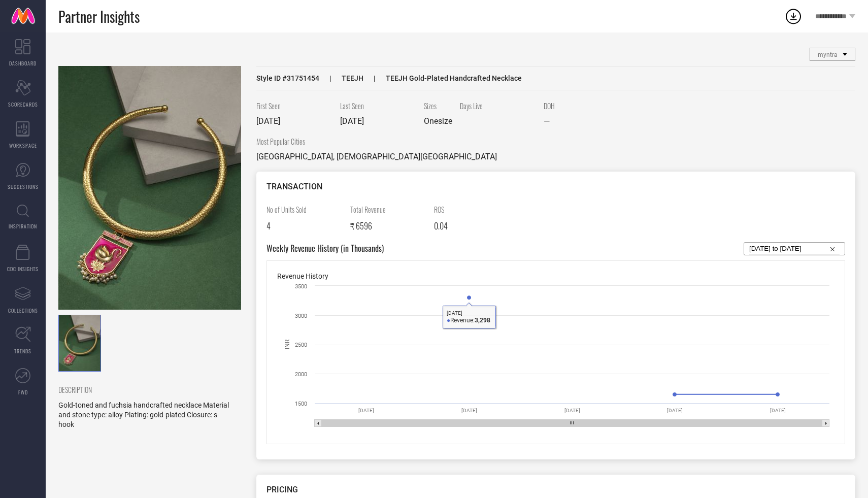 The height and width of the screenshot is (498, 868). Describe the element at coordinates (795, 249) in the screenshot. I see `input: Select...` at that location.